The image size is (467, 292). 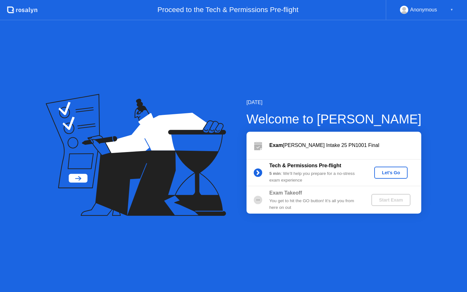 What do you see at coordinates (391, 173) in the screenshot?
I see `div: Let's Go` at bounding box center [391, 173].